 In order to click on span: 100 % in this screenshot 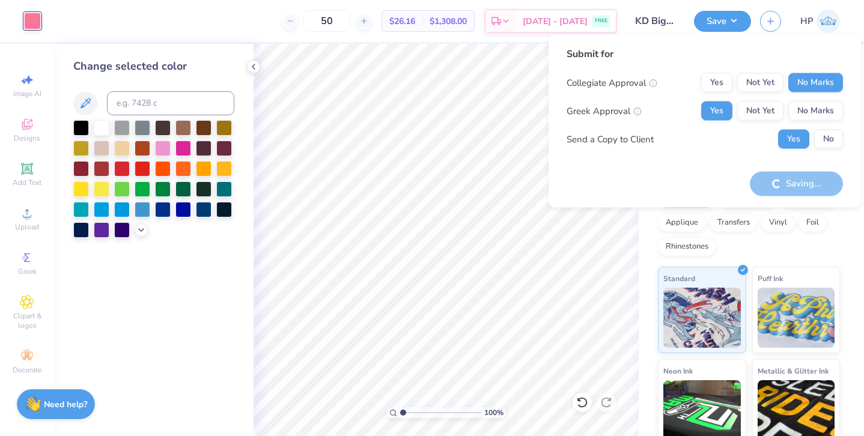, I will do `click(494, 413)`.